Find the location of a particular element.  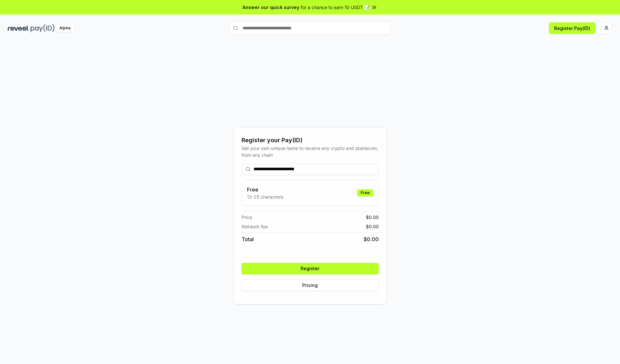

span: for a chance to earn 10 USDT 📝 is located at coordinates (335, 7).